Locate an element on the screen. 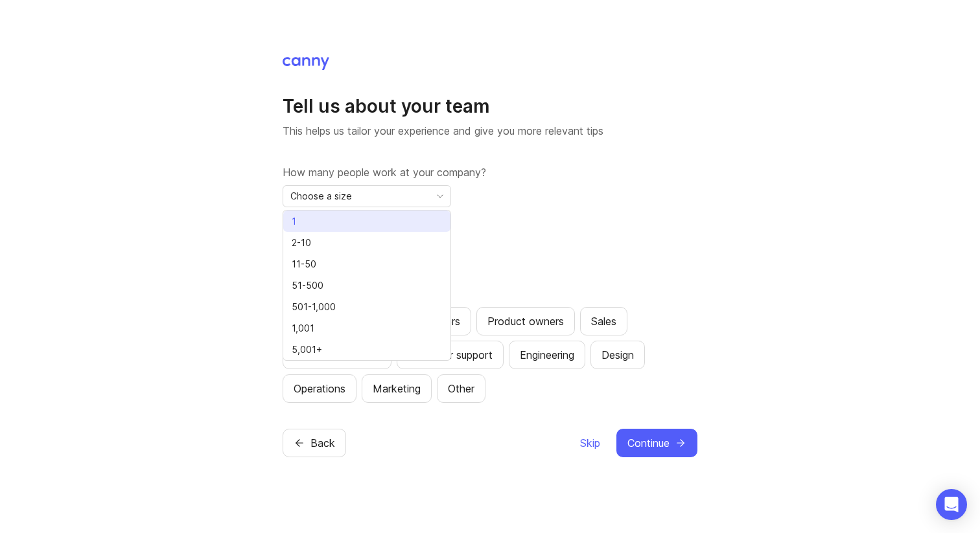 Image resolution: width=980 pixels, height=533 pixels. div: Other is located at coordinates (461, 389).